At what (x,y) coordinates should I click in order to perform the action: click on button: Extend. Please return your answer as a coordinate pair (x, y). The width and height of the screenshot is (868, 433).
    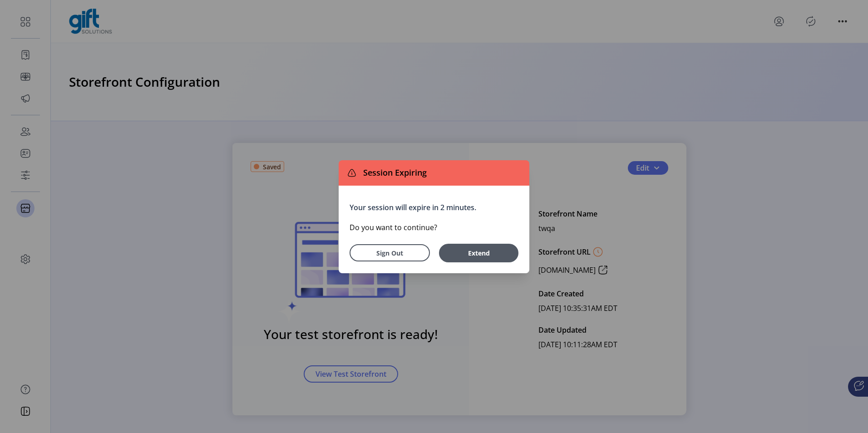
    Looking at the image, I should click on (478, 252).